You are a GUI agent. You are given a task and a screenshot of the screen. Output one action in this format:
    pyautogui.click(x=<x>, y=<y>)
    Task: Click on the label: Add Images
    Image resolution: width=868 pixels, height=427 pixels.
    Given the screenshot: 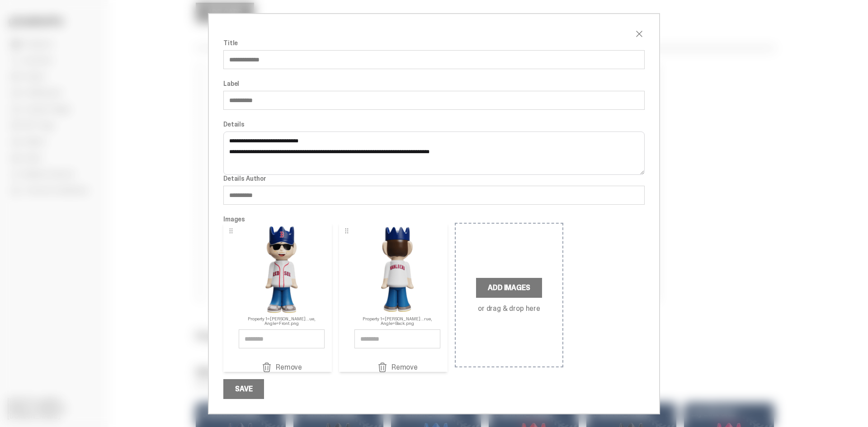 What is the action you would take?
    pyautogui.click(x=509, y=288)
    